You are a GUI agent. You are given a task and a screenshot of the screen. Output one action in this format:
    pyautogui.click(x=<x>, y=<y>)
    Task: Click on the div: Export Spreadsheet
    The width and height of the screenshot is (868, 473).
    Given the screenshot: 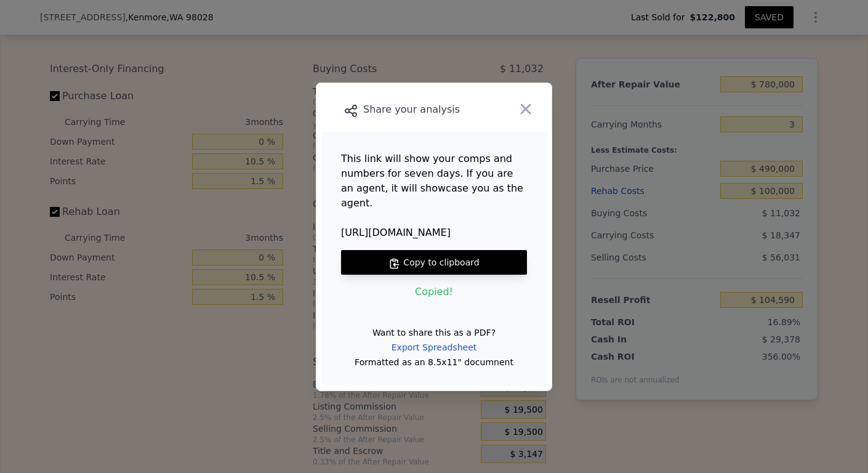 What is the action you would take?
    pyautogui.click(x=434, y=347)
    